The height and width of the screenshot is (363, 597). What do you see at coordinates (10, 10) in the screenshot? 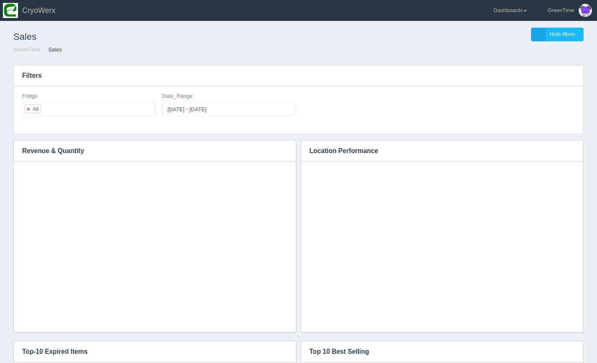
I see `img: so2zg2bv3y2ub16hxtjr.png` at bounding box center [10, 10].